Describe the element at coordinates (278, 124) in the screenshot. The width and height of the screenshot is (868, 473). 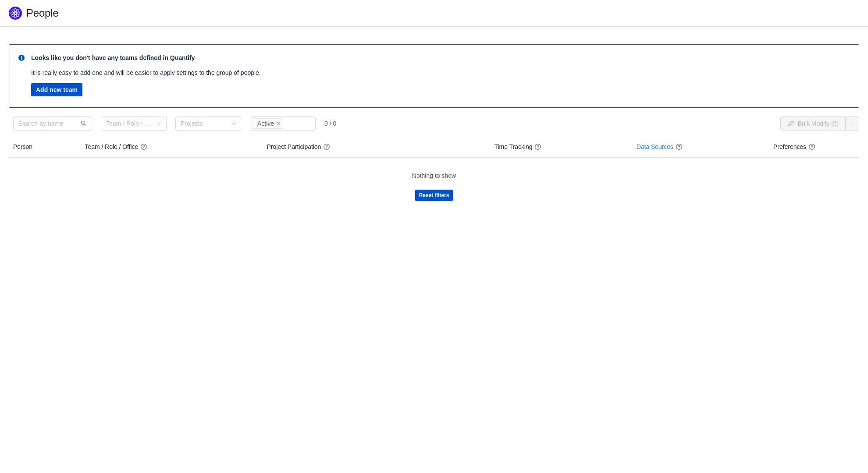
I see `i: icon: close` at that location.